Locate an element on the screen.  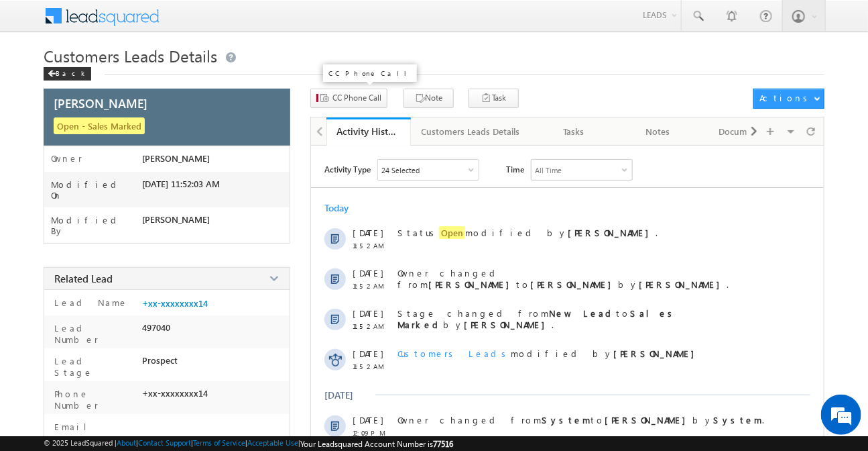
div: Notes is located at coordinates (658, 132).